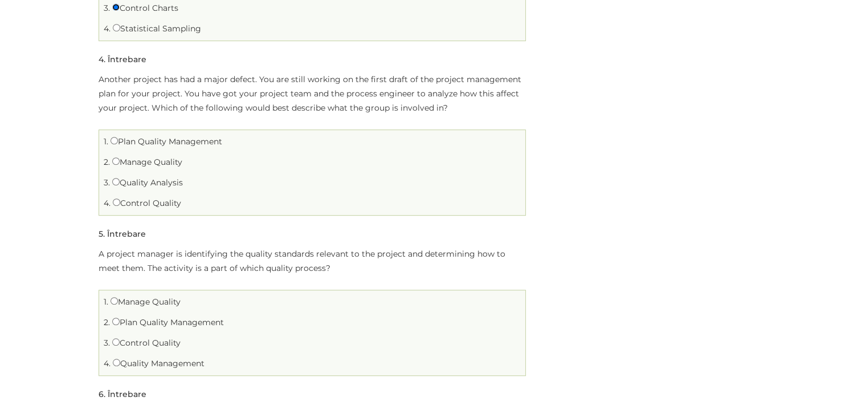 This screenshot has width=846, height=401. Describe the element at coordinates (158, 363) in the screenshot. I see `label: Quality Management` at that location.